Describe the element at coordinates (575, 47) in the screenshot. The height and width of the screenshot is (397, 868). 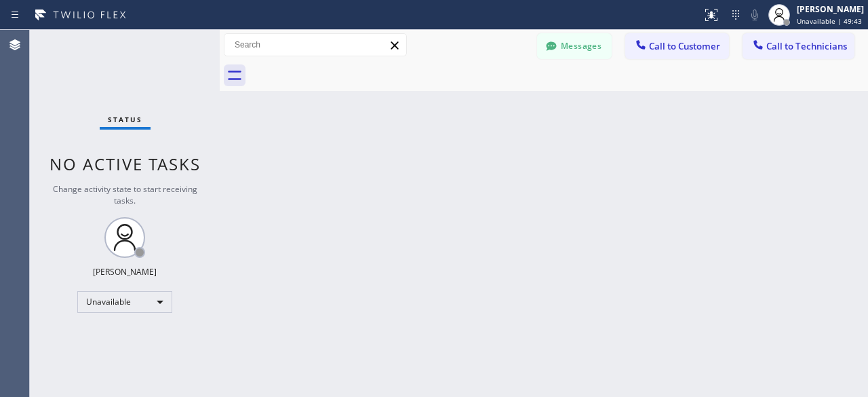
I see `button: Messages` at that location.